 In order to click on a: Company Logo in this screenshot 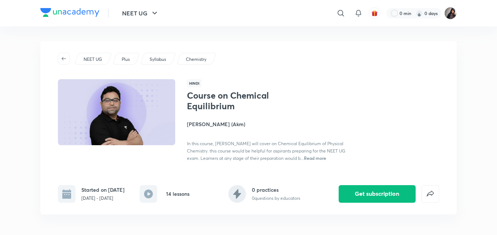, I will do `click(70, 13)`.